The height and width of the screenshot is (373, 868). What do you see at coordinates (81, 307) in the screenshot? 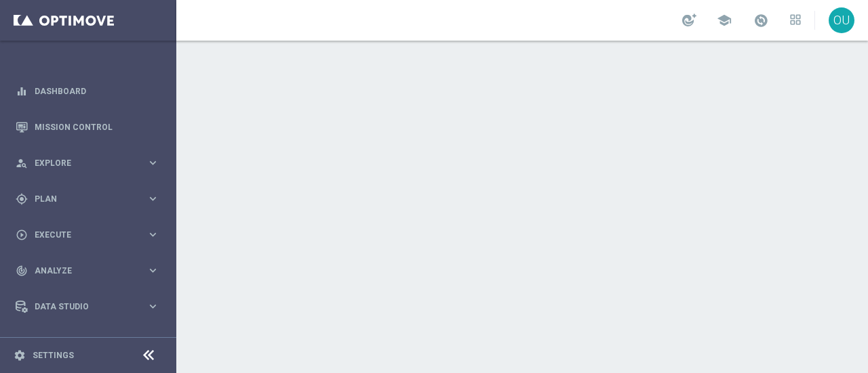
I see `div: Data Studio` at bounding box center [81, 307].